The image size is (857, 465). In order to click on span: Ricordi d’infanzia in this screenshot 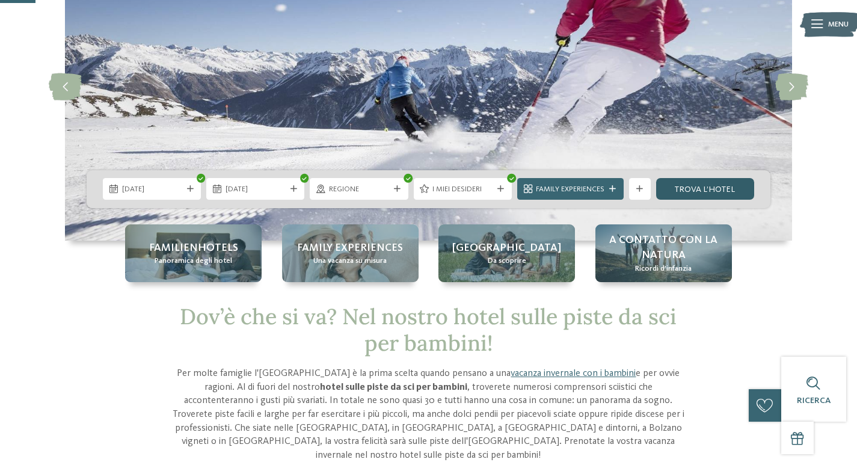, I will do `click(663, 269)`.